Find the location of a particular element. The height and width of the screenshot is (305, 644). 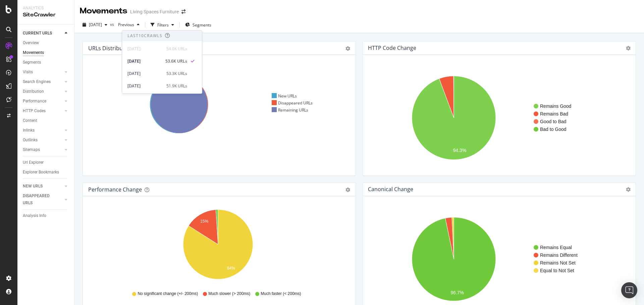

div: Content is located at coordinates (30, 121).